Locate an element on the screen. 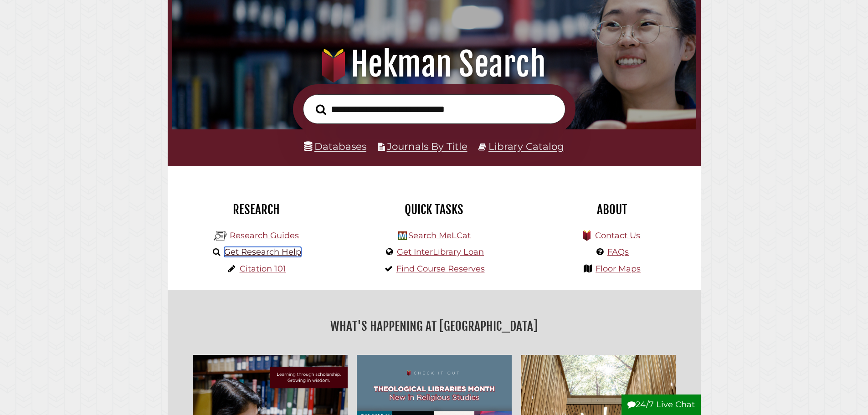 The width and height of the screenshot is (868, 415). a: Citation 101 is located at coordinates (263, 269).